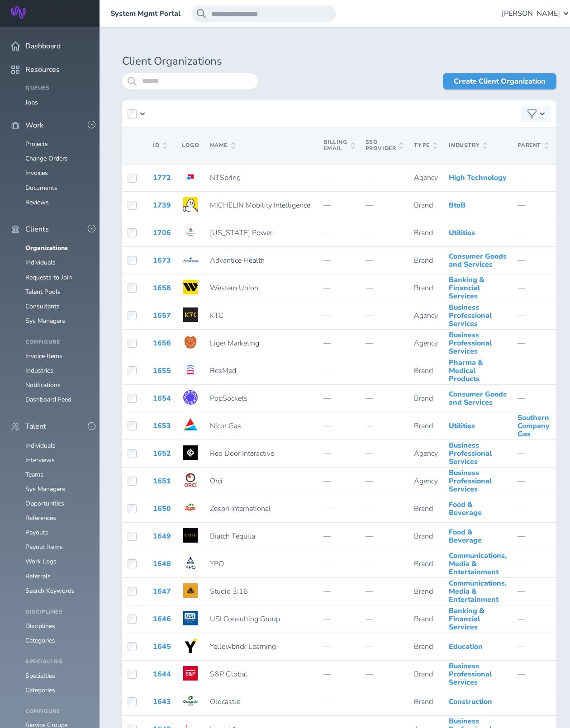 The height and width of the screenshot is (728, 570). What do you see at coordinates (229, 591) in the screenshot?
I see `span: Studio 3:16` at bounding box center [229, 591].